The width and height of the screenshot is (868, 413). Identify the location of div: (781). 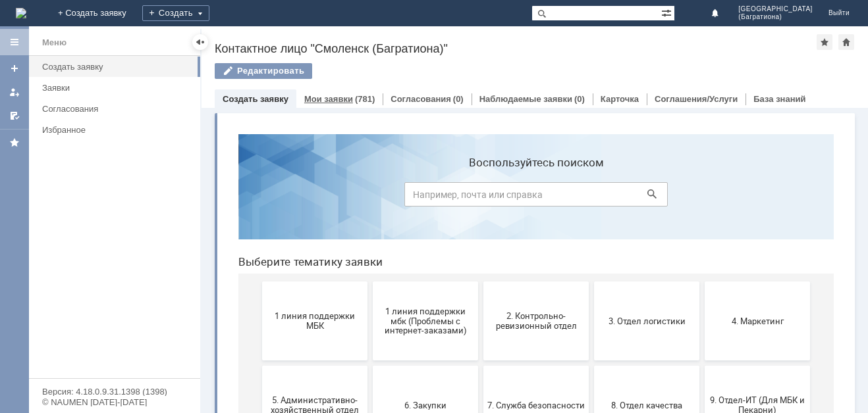
(365, 99).